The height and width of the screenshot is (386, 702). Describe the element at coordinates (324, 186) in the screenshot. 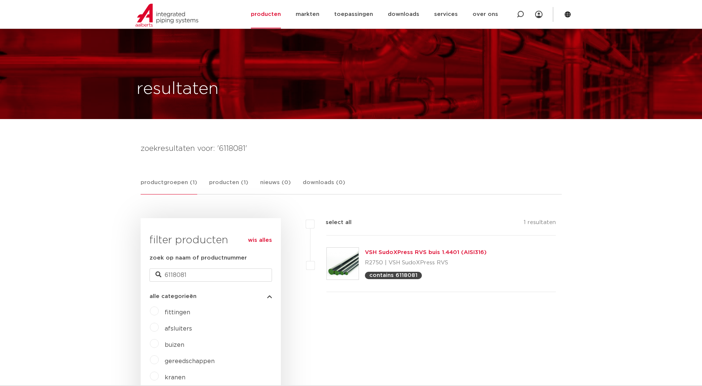

I see `a: downloads (0)` at that location.